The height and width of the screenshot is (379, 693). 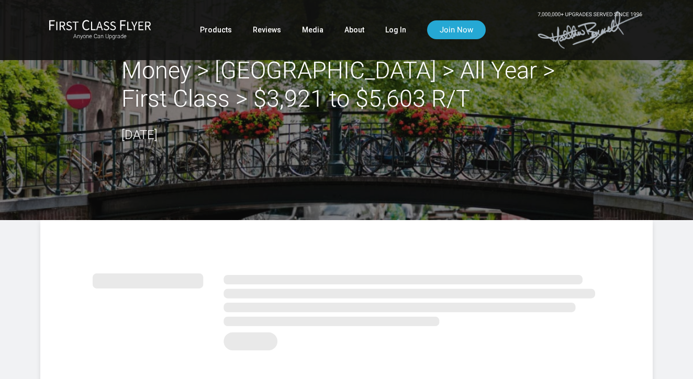 What do you see at coordinates (396, 30) in the screenshot?
I see `a: Log In` at bounding box center [396, 30].